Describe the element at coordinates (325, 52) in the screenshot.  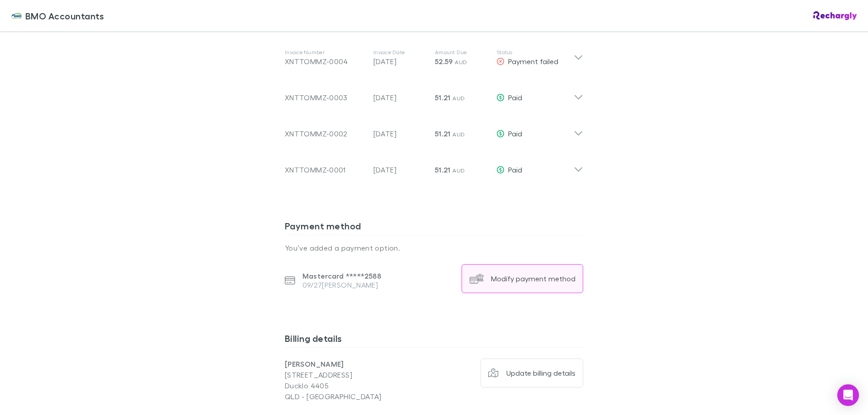
I see `p: Invoice Number` at that location.